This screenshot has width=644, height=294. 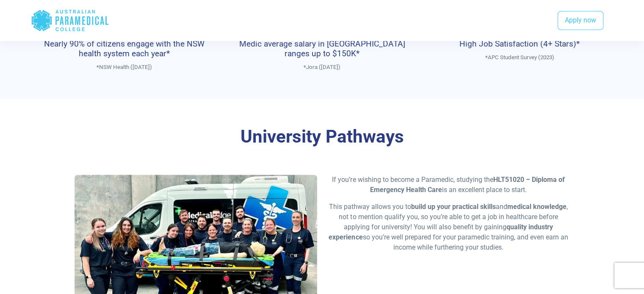 What do you see at coordinates (441, 232) in the screenshot?
I see `strong: quality industry experience` at bounding box center [441, 232].